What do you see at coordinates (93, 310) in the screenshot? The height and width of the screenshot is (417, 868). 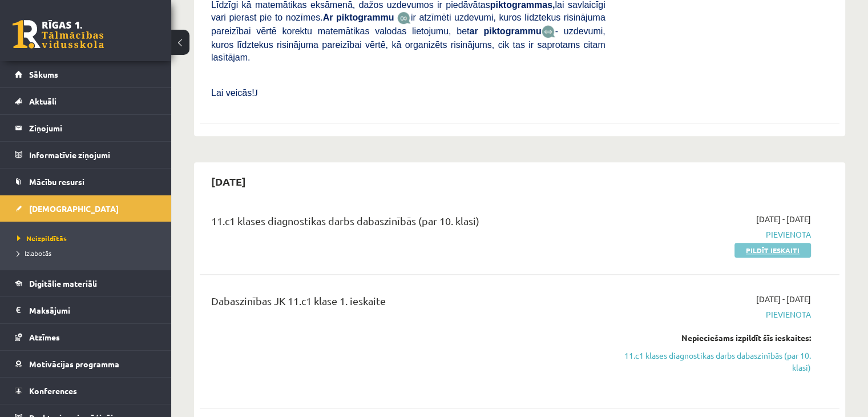 I see `legend: Maksājumi` at bounding box center [93, 310].